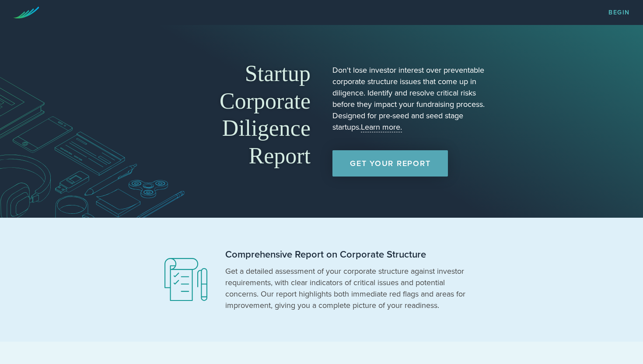  Describe the element at coordinates (410, 98) in the screenshot. I see `p: Don't lose investor interest over preventable corporate structure issues that come up in diligenc...` at that location.